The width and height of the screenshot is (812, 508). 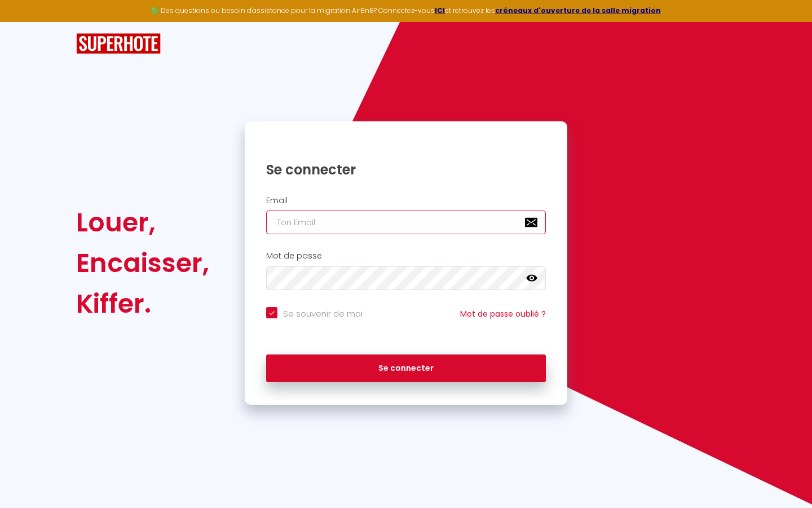 I want to click on h1: Se connecter, so click(x=406, y=170).